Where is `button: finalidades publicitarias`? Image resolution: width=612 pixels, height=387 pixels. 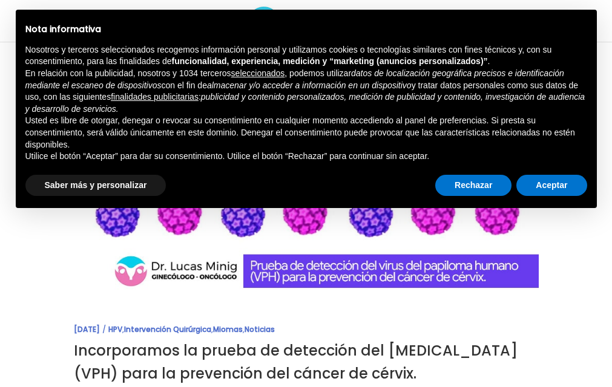 button: finalidades publicitarias is located at coordinates (154, 97).